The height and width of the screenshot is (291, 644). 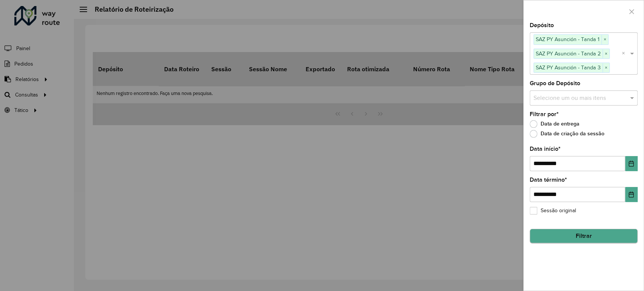 What do you see at coordinates (584, 236) in the screenshot?
I see `button: Filtrar` at bounding box center [584, 236].